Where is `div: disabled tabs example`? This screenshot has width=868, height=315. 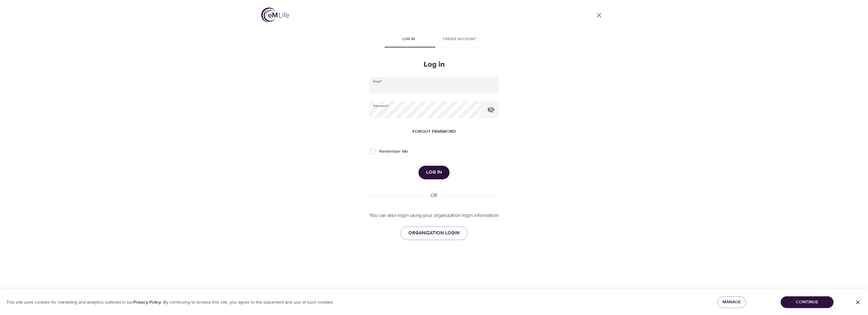
div: disabled tabs example is located at coordinates (434, 40).